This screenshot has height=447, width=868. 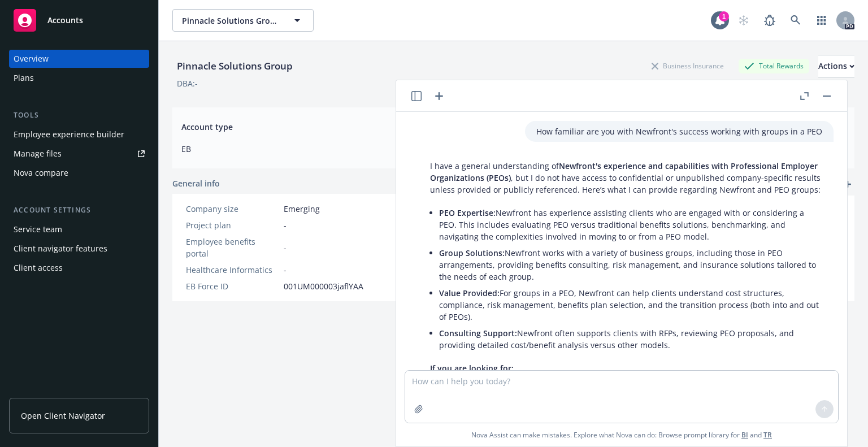 What do you see at coordinates (468, 212) in the screenshot?
I see `span: PEO Expertise:` at bounding box center [468, 212].